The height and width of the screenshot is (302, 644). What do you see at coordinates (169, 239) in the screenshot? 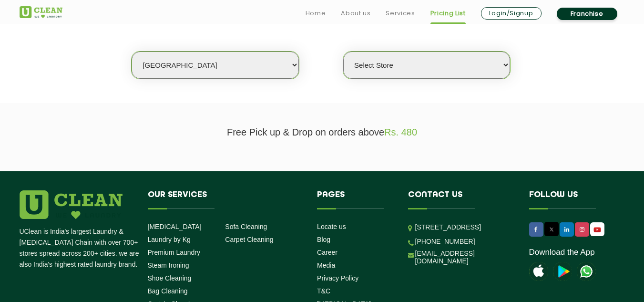
I see `a: Laundry by Kg` at bounding box center [169, 239].